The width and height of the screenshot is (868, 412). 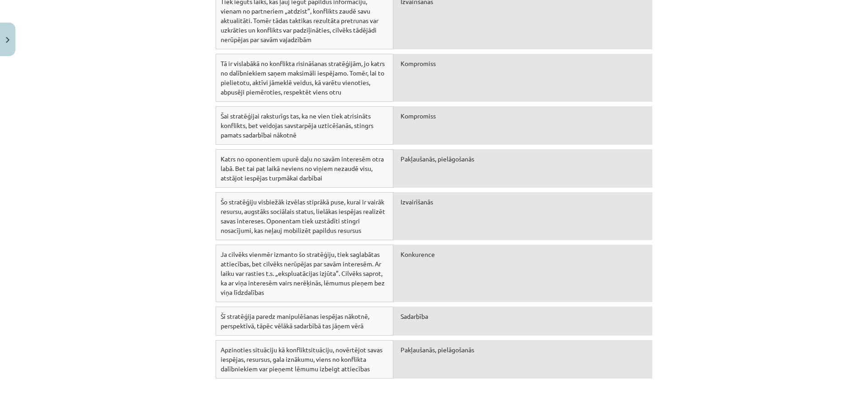 I want to click on span: Šo stratēģiju visbiežāk izvēlas stiprākā puse, kurai ir vairāk resursu, augstāks sociālais status..., so click(x=303, y=216).